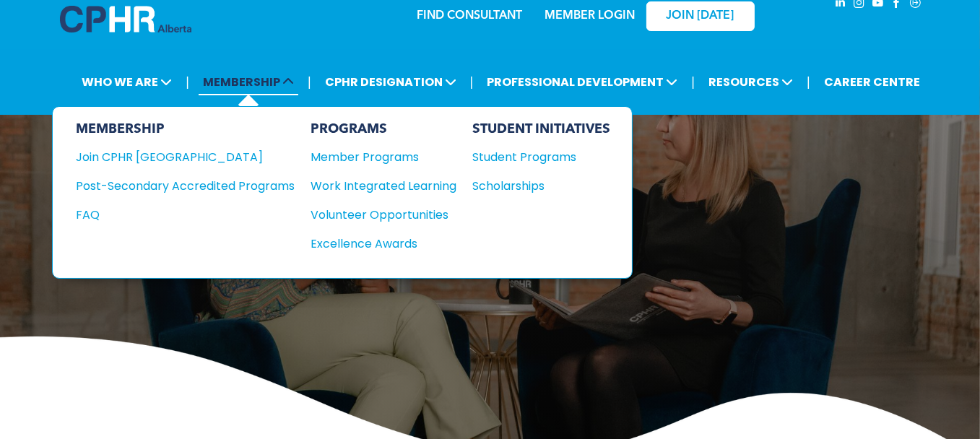 Image resolution: width=980 pixels, height=439 pixels. What do you see at coordinates (185, 185) in the screenshot?
I see `a: Post-Secondary Accredited Programs` at bounding box center [185, 185].